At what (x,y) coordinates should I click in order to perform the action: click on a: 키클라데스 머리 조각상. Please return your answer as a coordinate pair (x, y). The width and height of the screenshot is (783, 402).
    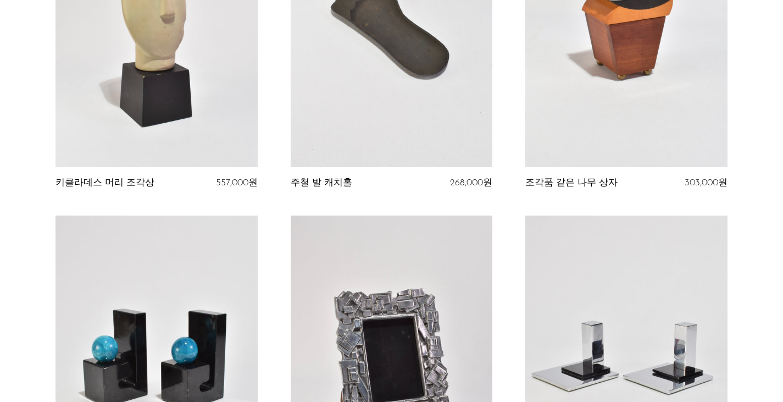
    Looking at the image, I should click on (105, 183).